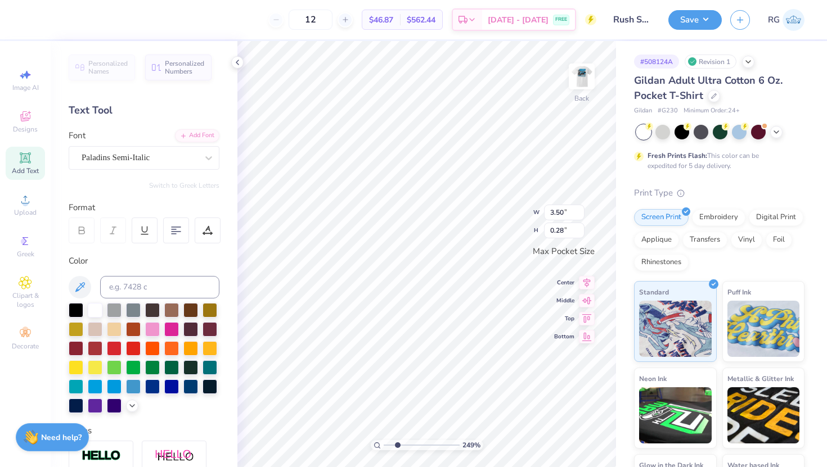 Image resolution: width=827 pixels, height=467 pixels. Describe the element at coordinates (564, 301) in the screenshot. I see `span: Middle` at that location.